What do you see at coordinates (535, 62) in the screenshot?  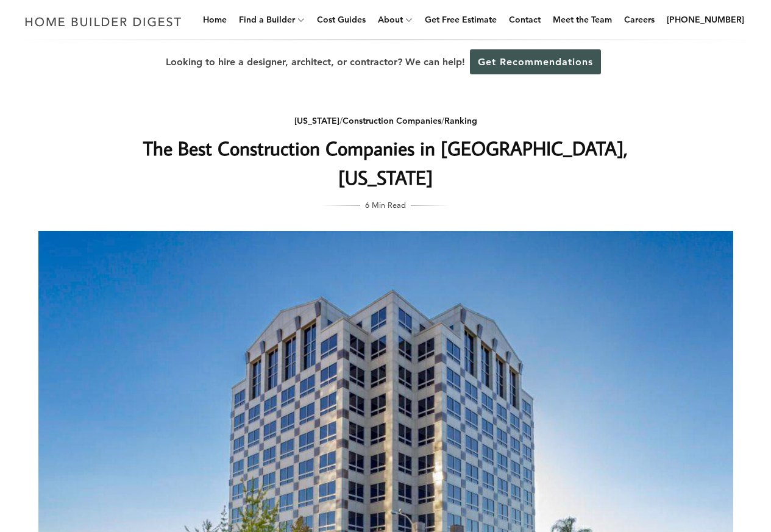 I see `a: Get Recommendations` at bounding box center [535, 62].